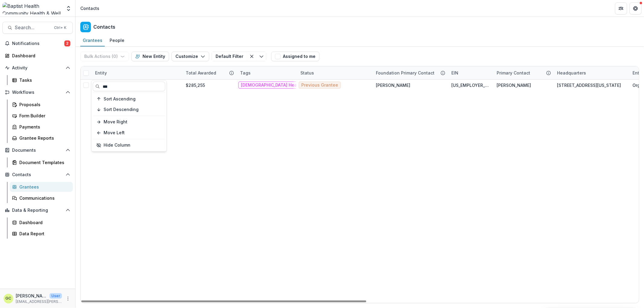 The image size is (644, 308). Describe the element at coordinates (120, 99) in the screenshot. I see `span: Sort Ascending` at that location.